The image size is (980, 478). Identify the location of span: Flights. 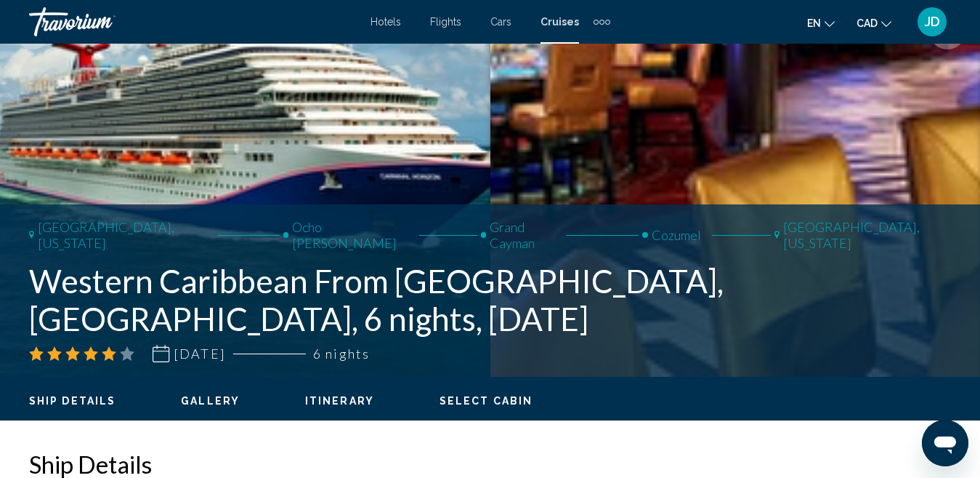
(445, 22).